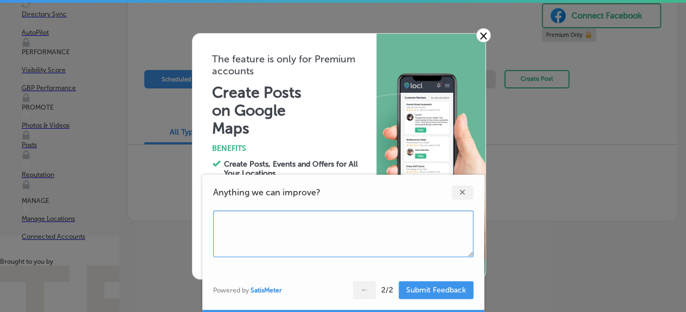 The height and width of the screenshot is (312, 686). Describe the element at coordinates (294, 65) in the screenshot. I see `h3: The feature is only for Premium accounts` at that location.